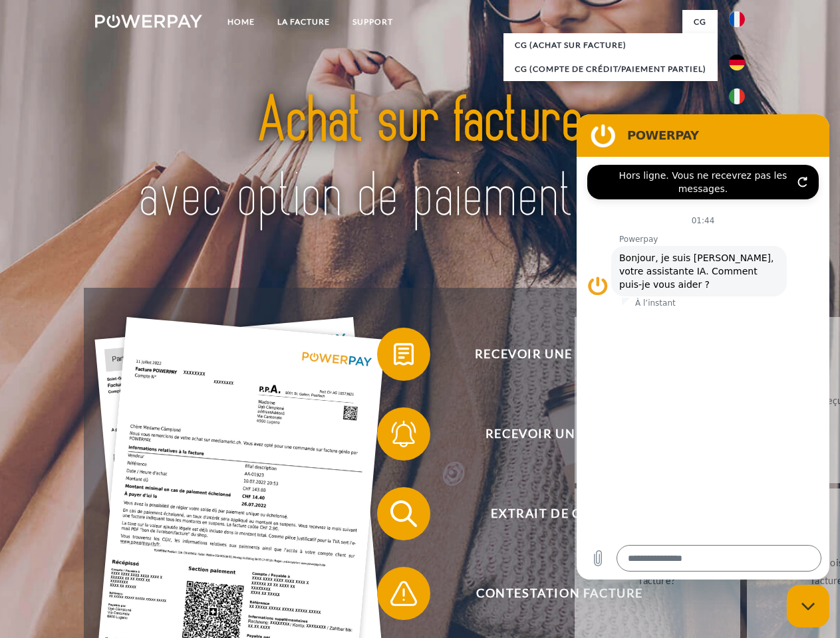 This screenshot has height=638, width=840. Describe the element at coordinates (78, 189) in the screenshot. I see `p: À l’instant` at that location.